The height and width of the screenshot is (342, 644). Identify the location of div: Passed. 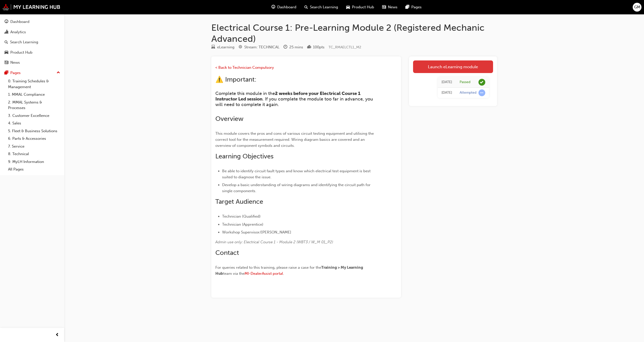
(465, 82).